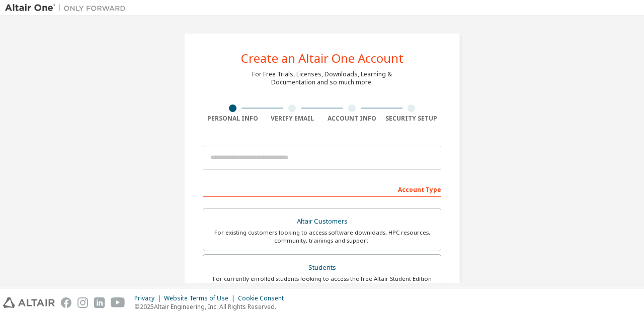 This screenshot has width=644, height=317. What do you see at coordinates (29, 302) in the screenshot?
I see `img: altair_logo.svg` at bounding box center [29, 302].